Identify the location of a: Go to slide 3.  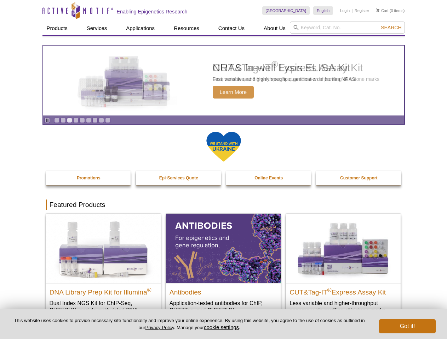
(69, 120).